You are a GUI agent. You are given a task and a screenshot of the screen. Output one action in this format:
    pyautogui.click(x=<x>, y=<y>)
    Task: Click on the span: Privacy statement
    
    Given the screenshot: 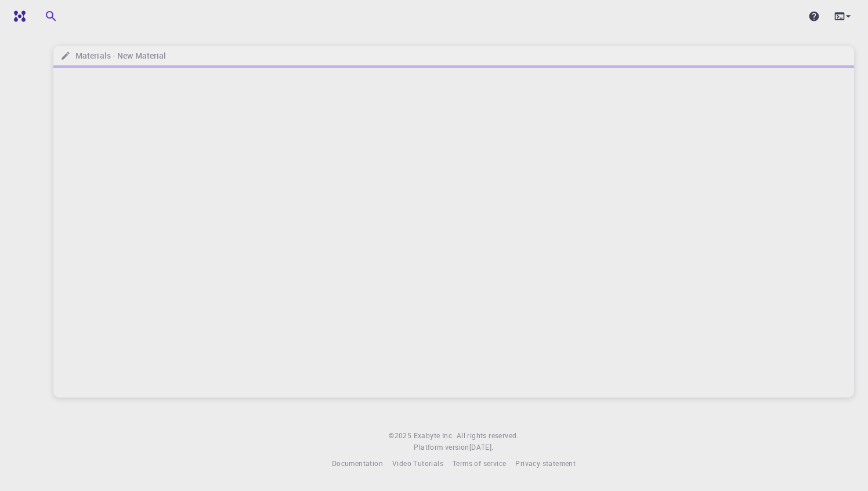 What is the action you would take?
    pyautogui.click(x=545, y=463)
    